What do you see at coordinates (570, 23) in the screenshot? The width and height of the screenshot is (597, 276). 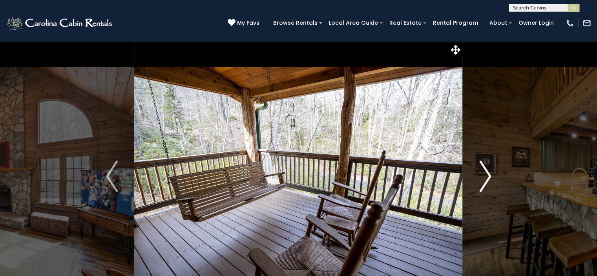 I see `img: phone-regular-white.png` at bounding box center [570, 23].